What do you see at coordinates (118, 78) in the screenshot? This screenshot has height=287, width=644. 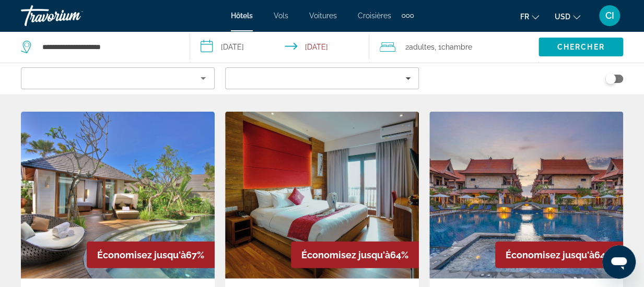 I see `mat-select: Sort by` at bounding box center [118, 78].